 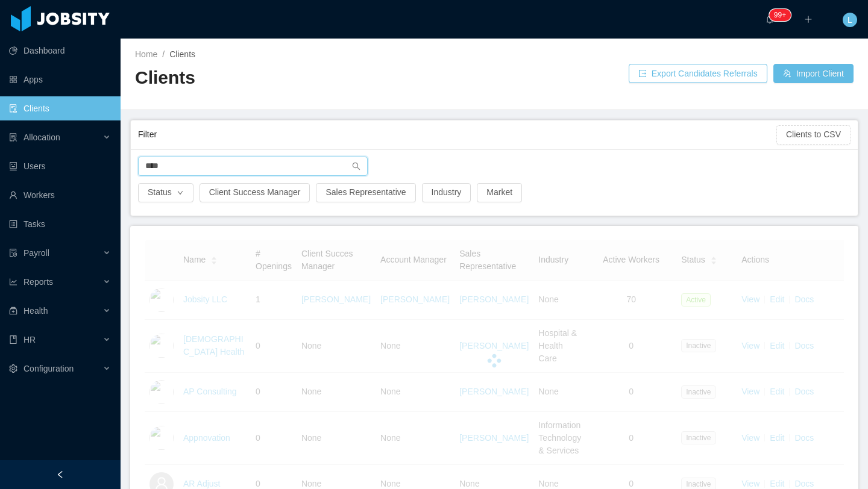 I want to click on a: Home, so click(x=146, y=54).